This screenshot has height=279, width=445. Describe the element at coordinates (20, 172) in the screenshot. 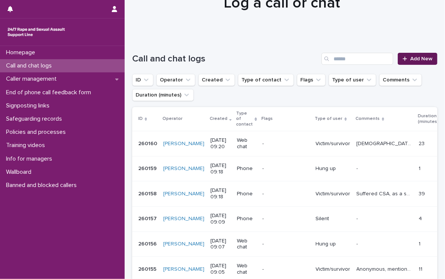

I see `p: Wallboard` at that location.